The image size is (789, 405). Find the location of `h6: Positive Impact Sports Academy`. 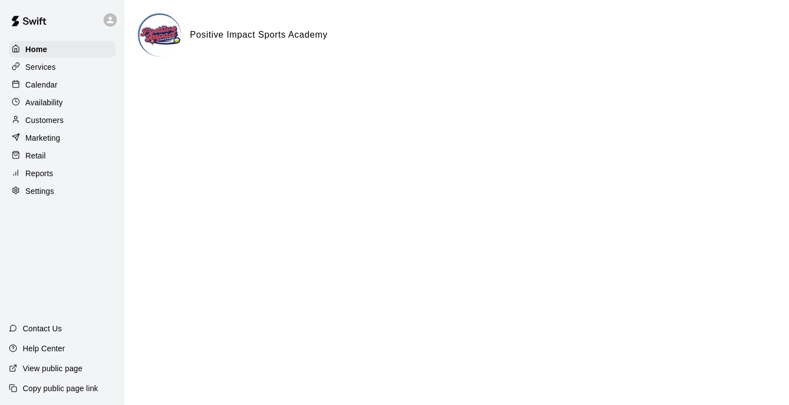

h6: Positive Impact Sports Academy is located at coordinates (259, 35).